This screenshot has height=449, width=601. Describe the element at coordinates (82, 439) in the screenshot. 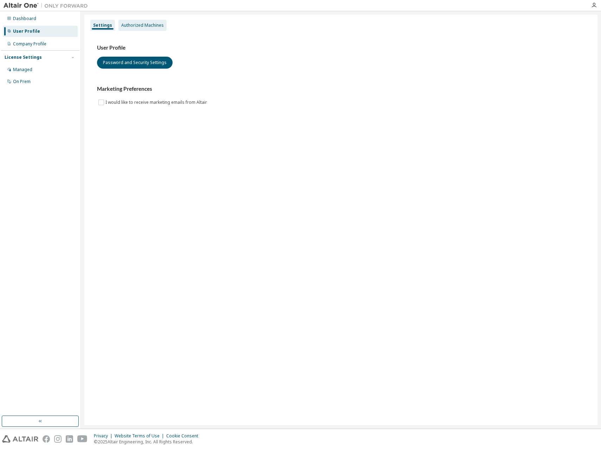

I see `img: youtube.svg` at that location.